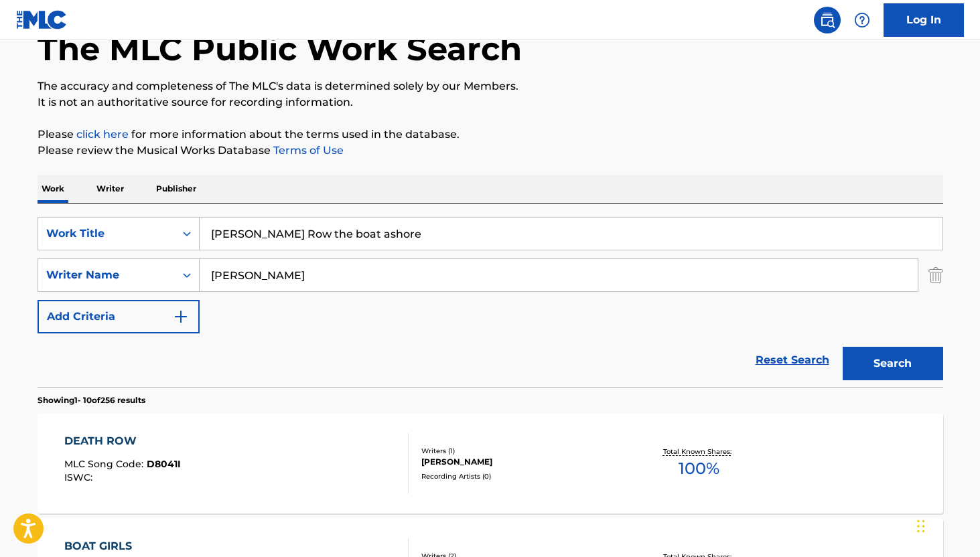 The image size is (980, 557). Describe the element at coordinates (699, 468) in the screenshot. I see `span: 100 %` at that location.